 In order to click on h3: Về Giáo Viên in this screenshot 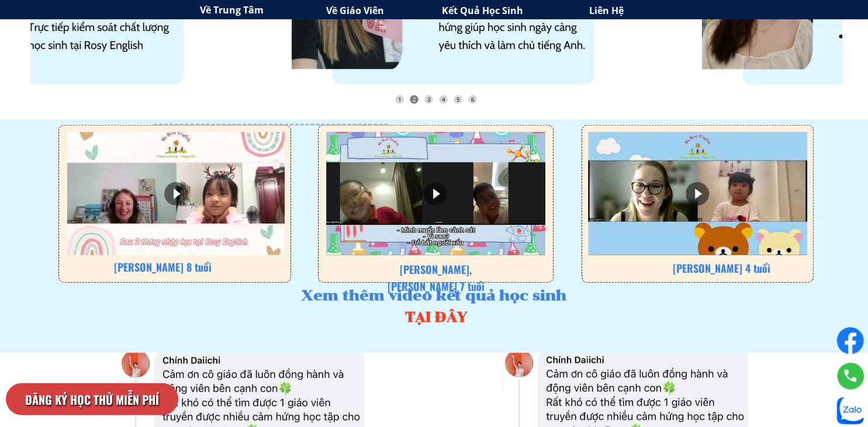, I will do `click(388, 11)`.